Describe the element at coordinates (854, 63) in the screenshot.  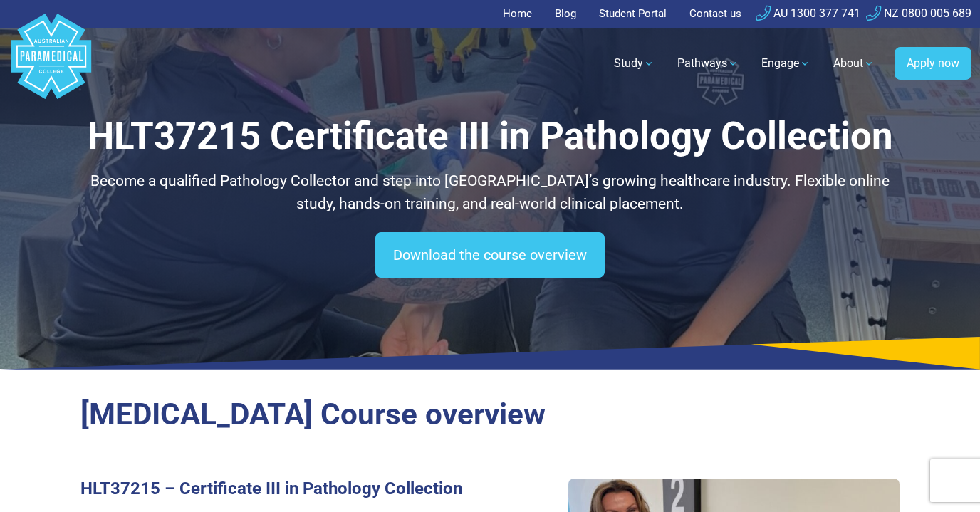
I see `a: About` at that location.